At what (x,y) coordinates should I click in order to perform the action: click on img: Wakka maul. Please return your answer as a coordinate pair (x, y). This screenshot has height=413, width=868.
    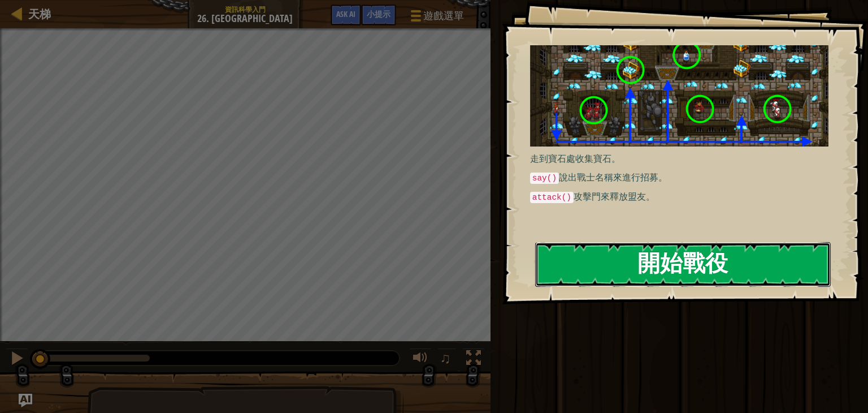
    Looking at the image, I should click on (684, 95).